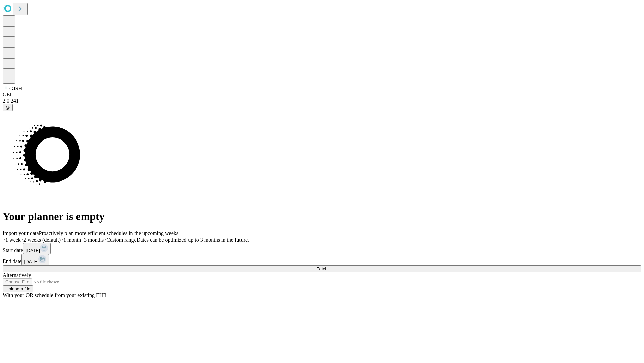  What do you see at coordinates (72, 240) in the screenshot?
I see `span: 1 month` at bounding box center [72, 240].